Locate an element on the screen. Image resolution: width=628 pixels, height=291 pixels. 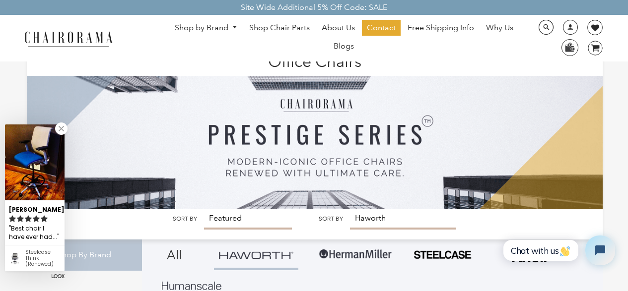
img: WhatsApp_Image_2024-07-12_at_16.23.01.webp is located at coordinates (569, 47).